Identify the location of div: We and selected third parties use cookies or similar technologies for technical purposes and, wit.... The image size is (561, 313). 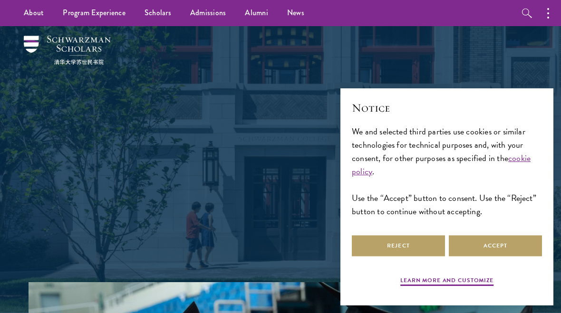
(447, 172).